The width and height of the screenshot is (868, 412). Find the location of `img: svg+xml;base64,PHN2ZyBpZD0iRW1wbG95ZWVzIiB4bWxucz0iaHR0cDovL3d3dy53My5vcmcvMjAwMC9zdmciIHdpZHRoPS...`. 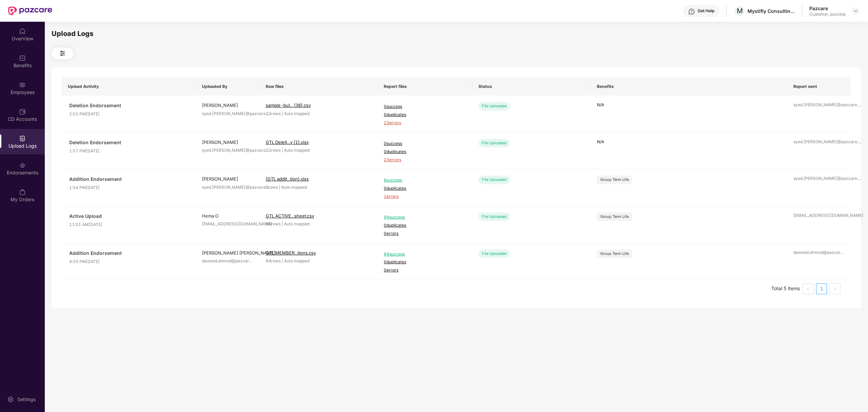

img: svg+xml;base64,PHN2ZyBpZD0iRW1wbG95ZWVzIiB4bWxucz0iaHR0cDovL3d3dy53My5vcmcvMjAwMC9zdmciIHdpZHRoPS... is located at coordinates (22, 85).